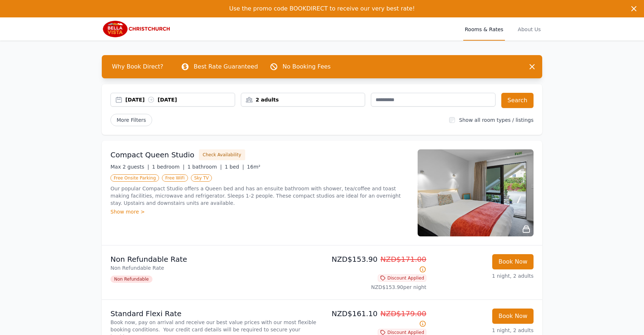  Describe the element at coordinates (496, 120) in the screenshot. I see `label: Show all room types / listings` at that location.